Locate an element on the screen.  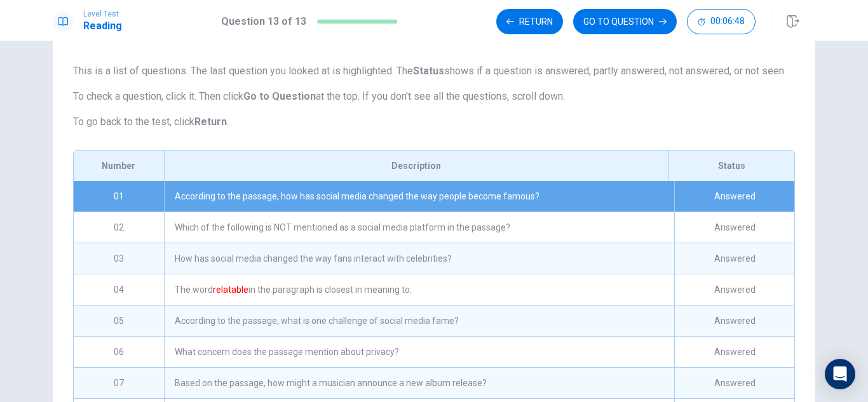
div: How has social media changed the way fans interact with celebrities? is located at coordinates (418, 258).